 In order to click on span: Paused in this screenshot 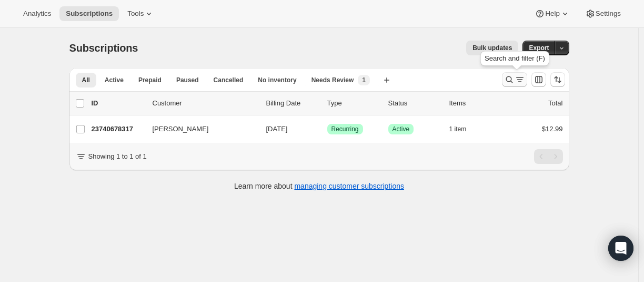, I will do `click(187, 80)`.